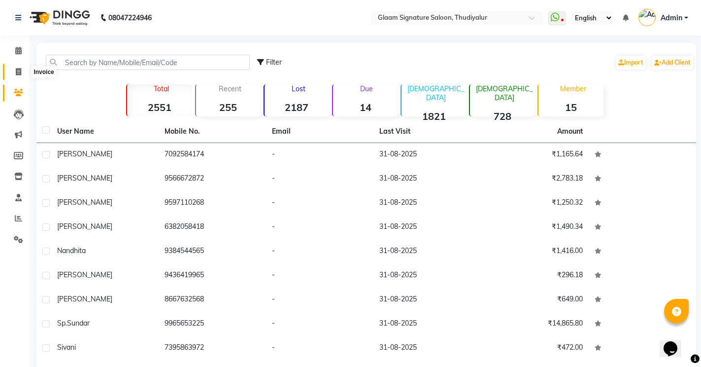 The image size is (701, 367). What do you see at coordinates (105, 132) in the screenshot?
I see `th: User Name` at bounding box center [105, 132].